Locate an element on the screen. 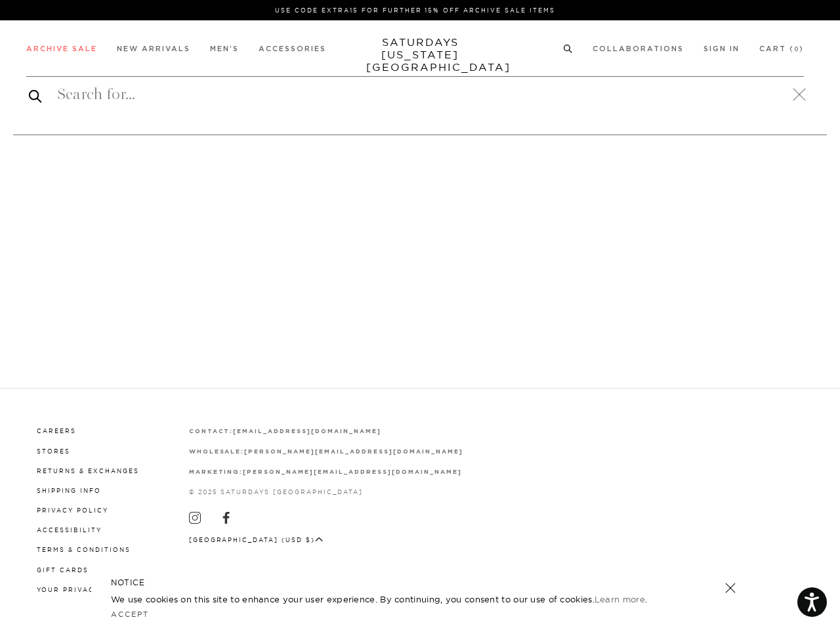 The height and width of the screenshot is (630, 840). a: Stores is located at coordinates (53, 451).